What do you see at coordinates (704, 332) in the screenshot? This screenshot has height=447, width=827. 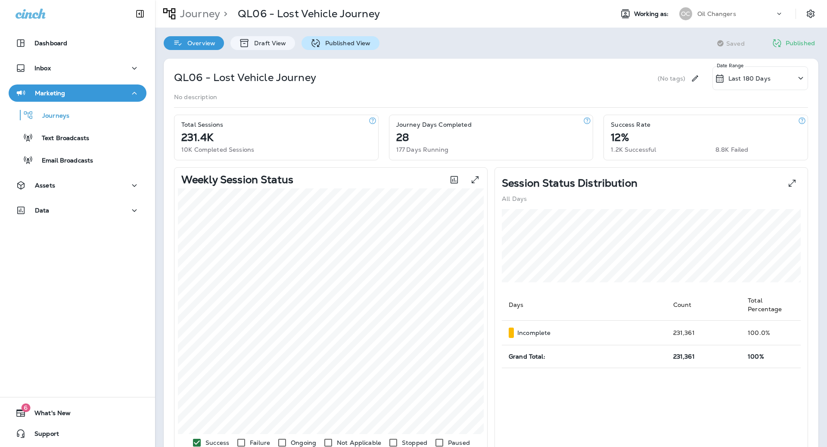 I see `td: 231,361` at bounding box center [704, 332].